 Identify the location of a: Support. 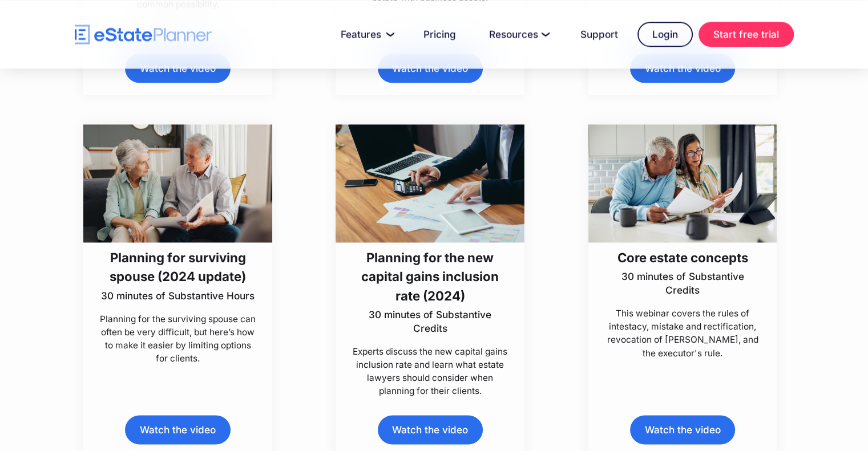
(599, 35).